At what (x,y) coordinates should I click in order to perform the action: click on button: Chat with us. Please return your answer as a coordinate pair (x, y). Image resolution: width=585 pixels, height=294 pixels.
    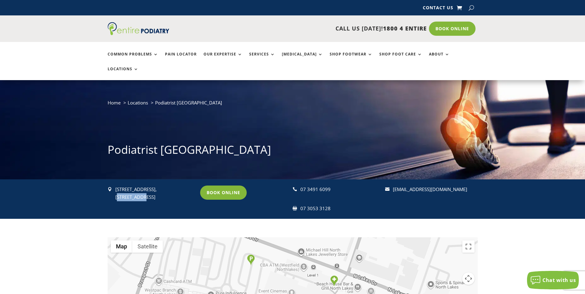
    Looking at the image, I should click on (553, 280).